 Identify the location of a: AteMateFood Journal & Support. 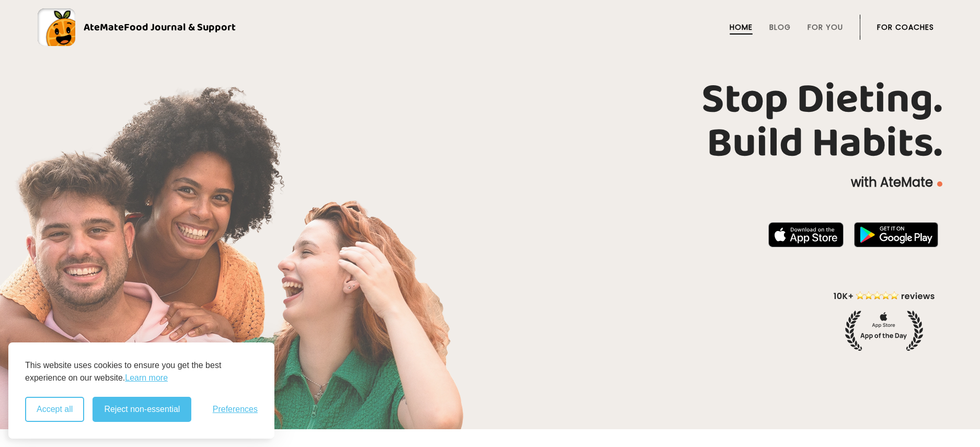
(490, 27).